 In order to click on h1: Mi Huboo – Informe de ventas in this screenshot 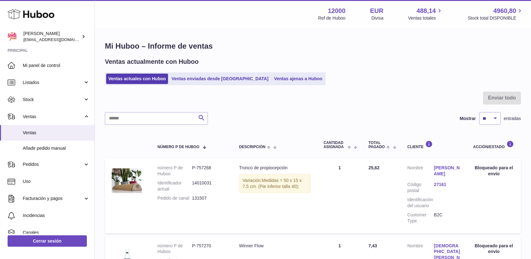, I will do `click(313, 46)`.